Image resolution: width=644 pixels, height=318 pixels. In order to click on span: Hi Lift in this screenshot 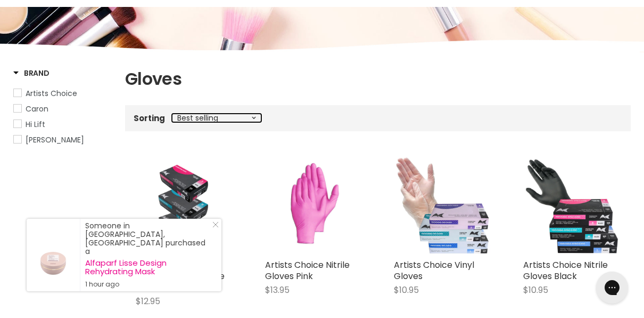, I will do `click(35, 124)`.